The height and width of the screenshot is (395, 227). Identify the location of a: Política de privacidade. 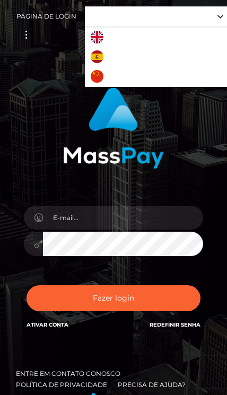
(61, 384).